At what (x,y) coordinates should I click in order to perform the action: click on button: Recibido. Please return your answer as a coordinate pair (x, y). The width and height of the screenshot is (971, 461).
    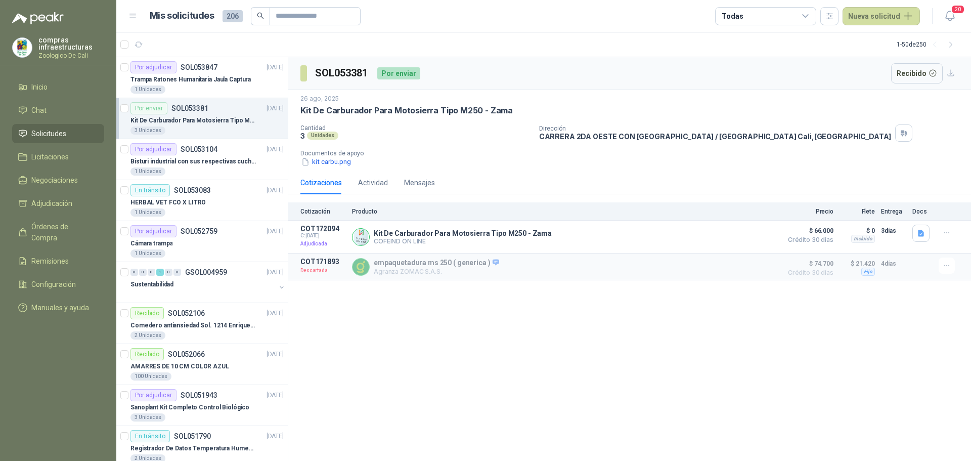
    Looking at the image, I should click on (917, 73).